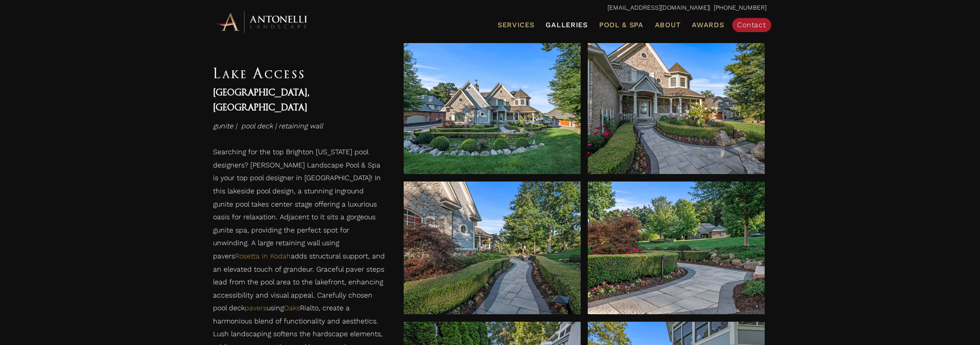  I want to click on img: Antonelli Horizontal Logo, so click(262, 22).